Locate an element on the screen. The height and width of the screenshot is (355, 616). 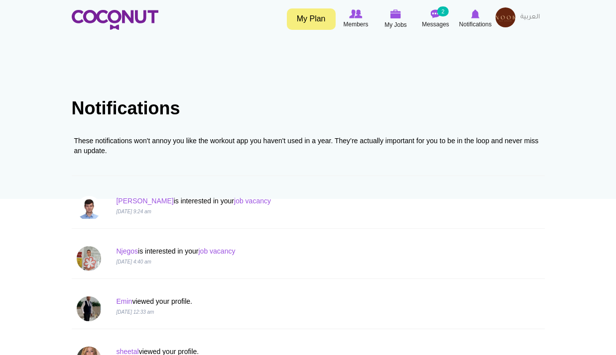
p: viewed your profile. is located at coordinates (268, 302).